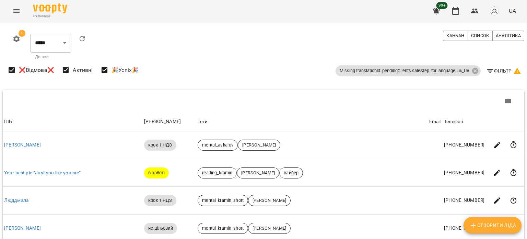  What do you see at coordinates (455, 36) in the screenshot?
I see `button: Канбан` at bounding box center [455, 36].